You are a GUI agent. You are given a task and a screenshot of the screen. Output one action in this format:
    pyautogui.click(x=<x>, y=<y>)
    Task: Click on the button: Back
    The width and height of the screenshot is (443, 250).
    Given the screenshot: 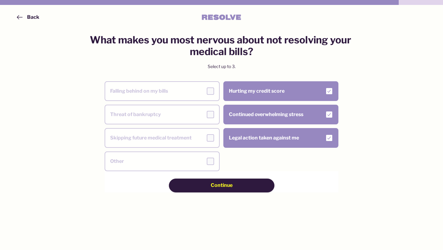 What is the action you would take?
    pyautogui.click(x=27, y=17)
    